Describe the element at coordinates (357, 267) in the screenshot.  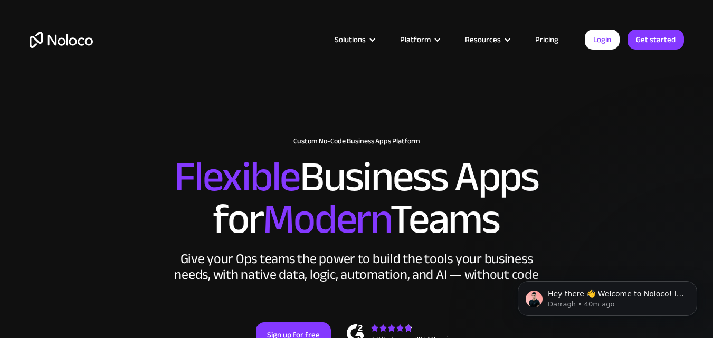
I see `div: Give your Ops teams the power to build the tools your business needs, with native data, logic, au...` at that location.